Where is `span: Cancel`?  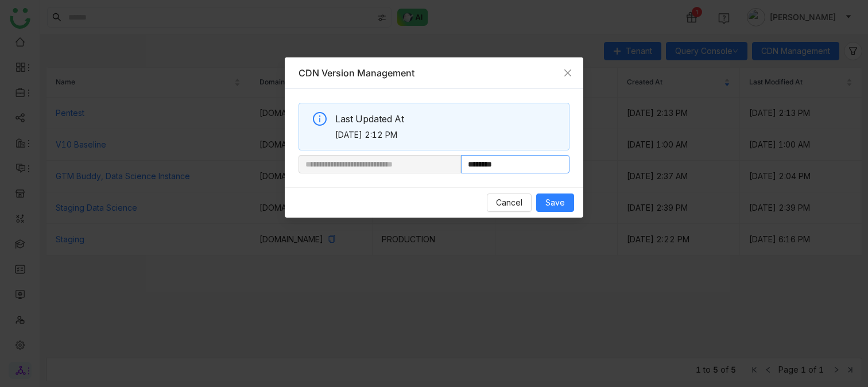
span: Cancel is located at coordinates (509, 203).